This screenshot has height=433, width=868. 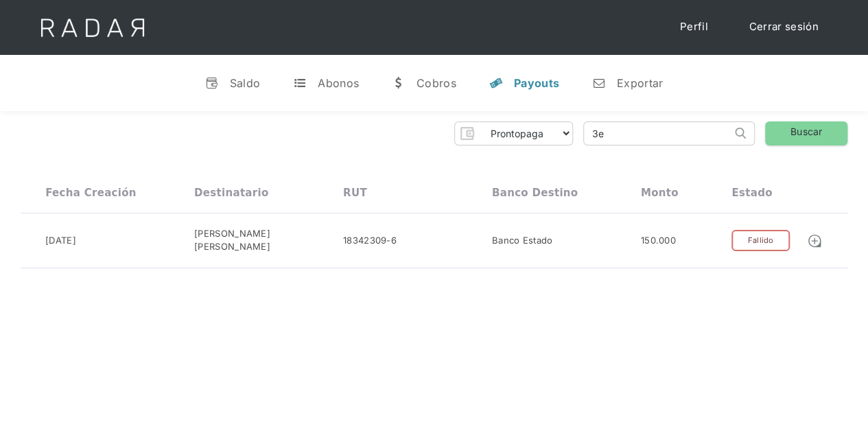 What do you see at coordinates (522, 241) in the screenshot?
I see `div: Banco Estado` at bounding box center [522, 241].